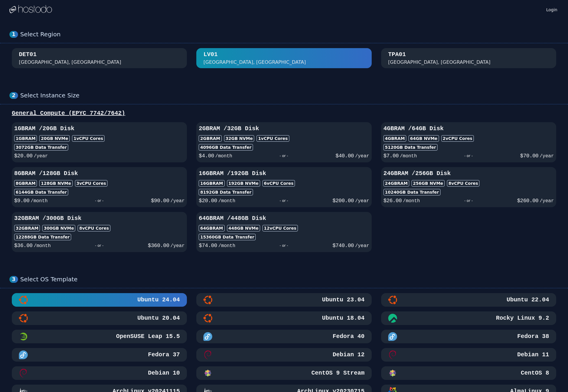 The image size is (568, 392). Describe the element at coordinates (99, 355) in the screenshot. I see `button: Fedora 37Fedora 37` at that location.